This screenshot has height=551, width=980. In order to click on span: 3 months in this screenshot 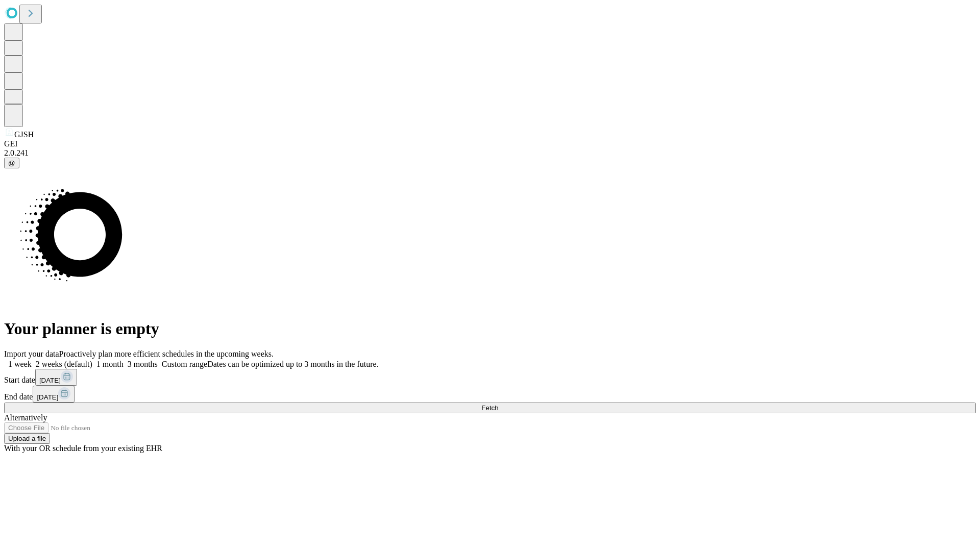, I will do `click(142, 364)`.